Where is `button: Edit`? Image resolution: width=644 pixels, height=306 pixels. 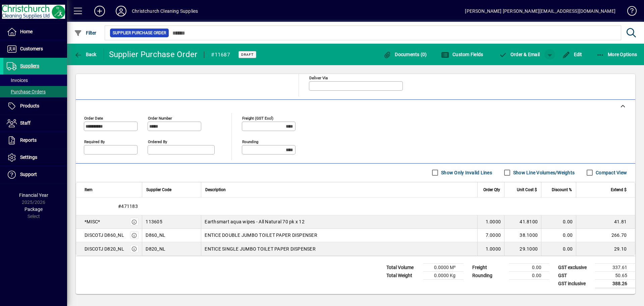 button: Edit is located at coordinates (573, 55).